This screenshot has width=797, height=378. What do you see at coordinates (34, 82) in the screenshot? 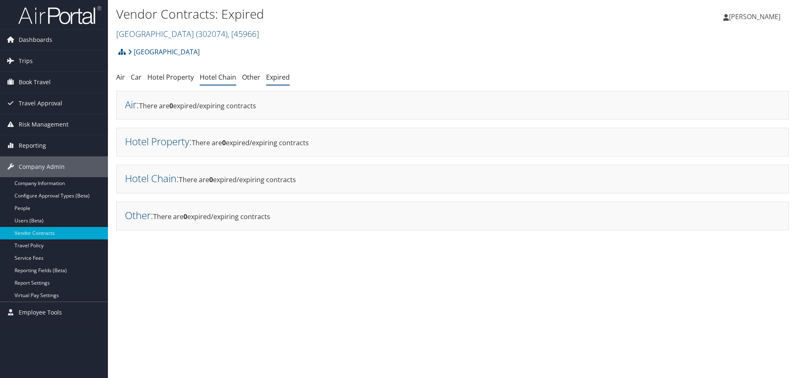
I see `span: Book Travel` at bounding box center [34, 82].